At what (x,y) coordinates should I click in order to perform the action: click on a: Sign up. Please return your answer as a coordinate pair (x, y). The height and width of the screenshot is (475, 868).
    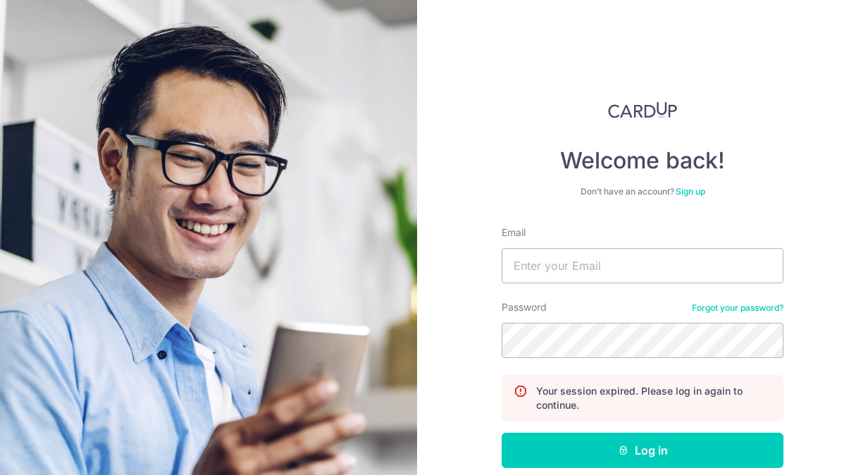
    Looking at the image, I should click on (690, 191).